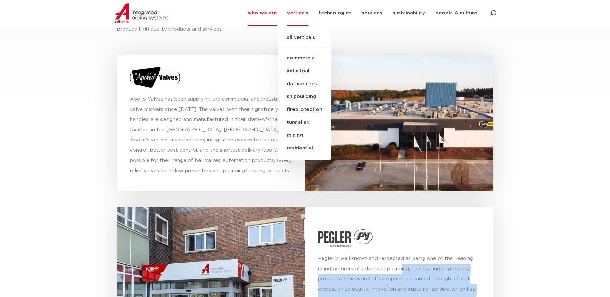 The image size is (610, 297). I want to click on a: industrial, so click(305, 71).